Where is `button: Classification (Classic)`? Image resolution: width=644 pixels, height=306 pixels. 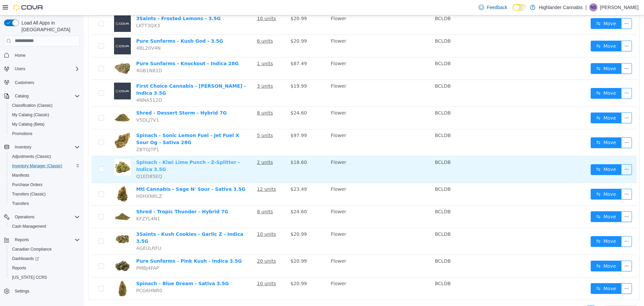 button: Classification (Classic) is located at coordinates (45, 105).